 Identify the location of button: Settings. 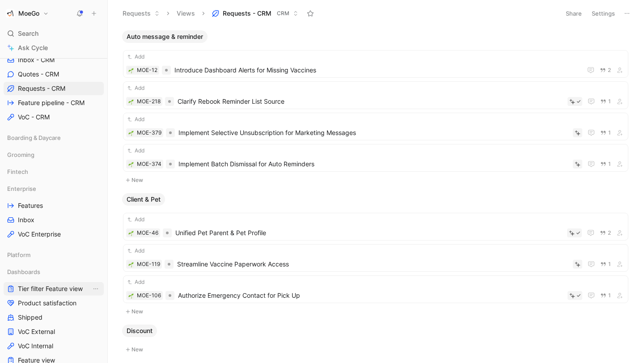
(603, 13).